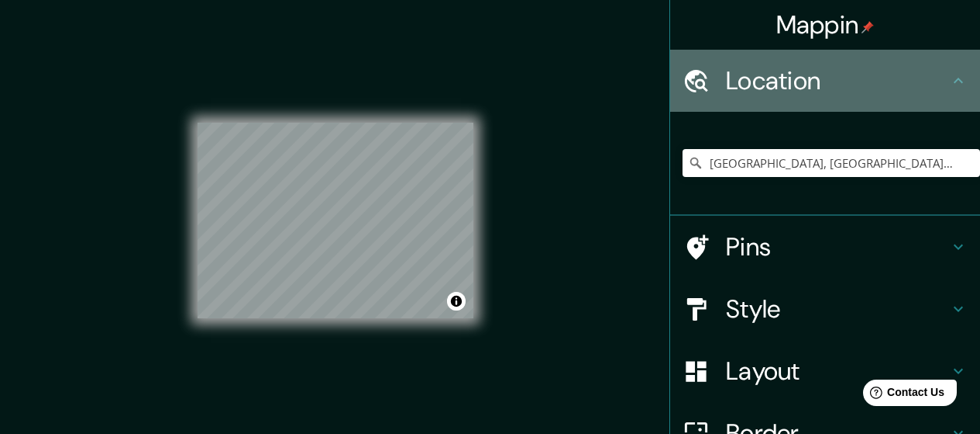 This screenshot has width=980, height=434. What do you see at coordinates (826, 25) in the screenshot?
I see `h4: Mappin` at bounding box center [826, 25].